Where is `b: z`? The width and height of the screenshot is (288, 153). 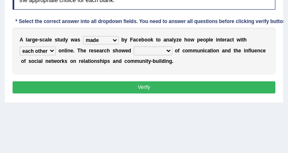 b: z is located at coordinates (178, 40).